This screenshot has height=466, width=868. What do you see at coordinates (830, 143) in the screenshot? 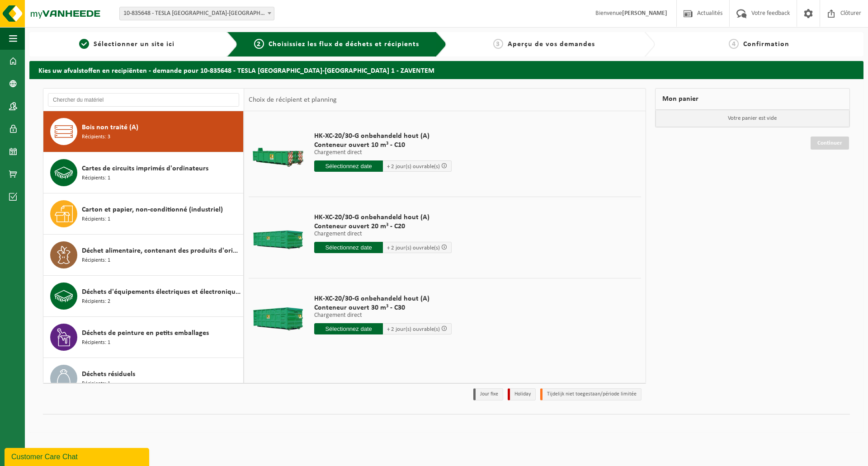
I see `a: Continuer` at bounding box center [830, 143].